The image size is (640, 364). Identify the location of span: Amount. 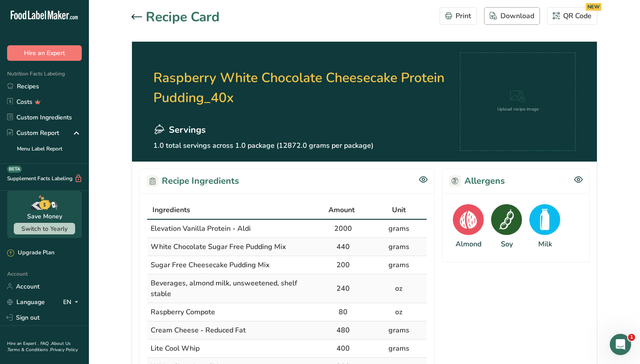
(341, 210).